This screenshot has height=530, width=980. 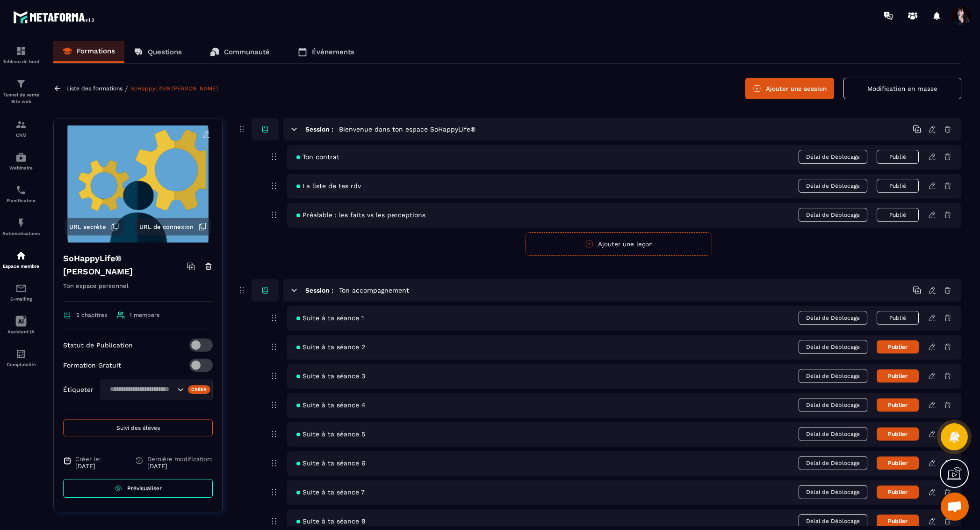 What do you see at coordinates (21, 357) in the screenshot?
I see `a: accountantaccountantComptabilité` at bounding box center [21, 357].